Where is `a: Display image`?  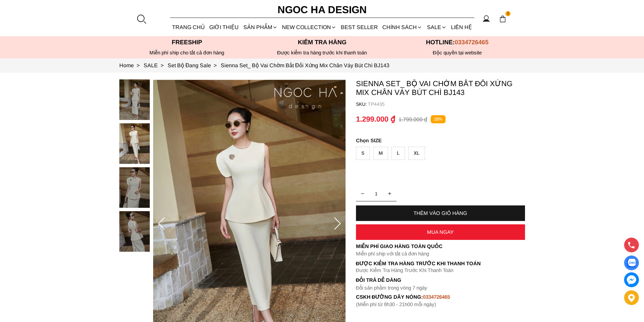 a: Display image is located at coordinates (631, 263).